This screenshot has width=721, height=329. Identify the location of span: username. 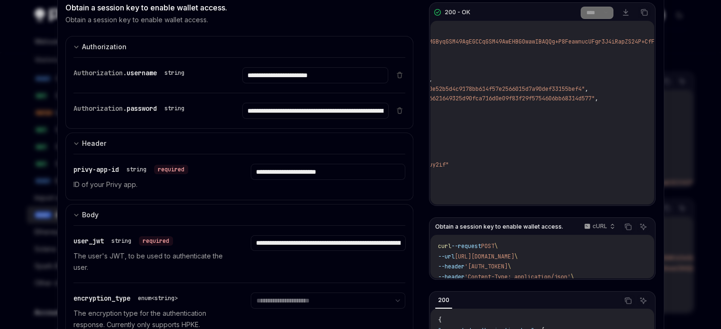
(142, 73).